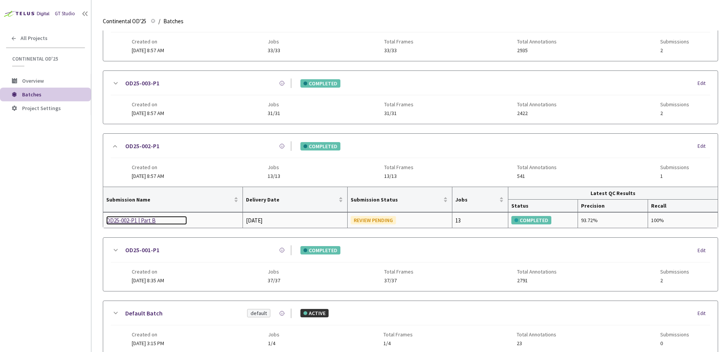  What do you see at coordinates (295, 199) in the screenshot?
I see `th: Delivery Date` at bounding box center [295, 199].